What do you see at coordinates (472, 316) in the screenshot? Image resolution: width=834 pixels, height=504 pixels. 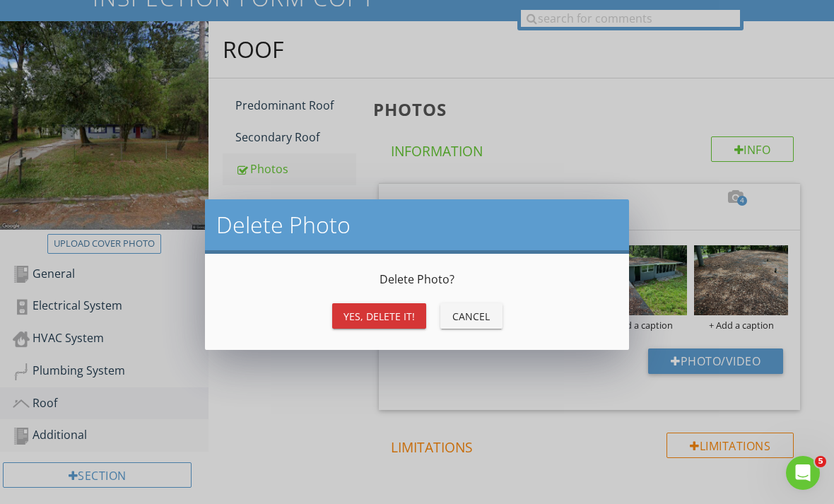 I see `button: Cancel` at bounding box center [472, 316].